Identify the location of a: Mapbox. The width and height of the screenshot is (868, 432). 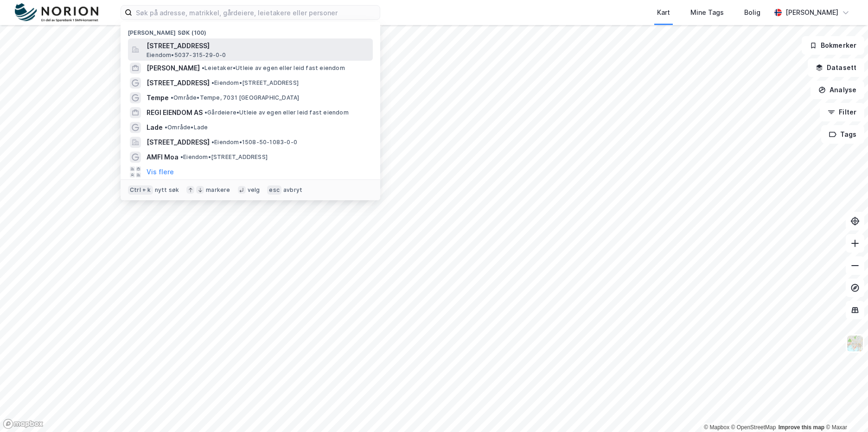
(716, 427).